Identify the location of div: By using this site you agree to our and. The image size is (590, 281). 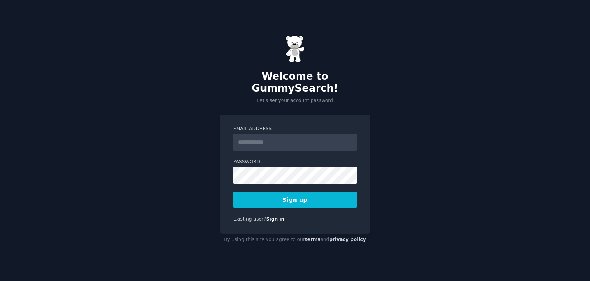
(295, 239).